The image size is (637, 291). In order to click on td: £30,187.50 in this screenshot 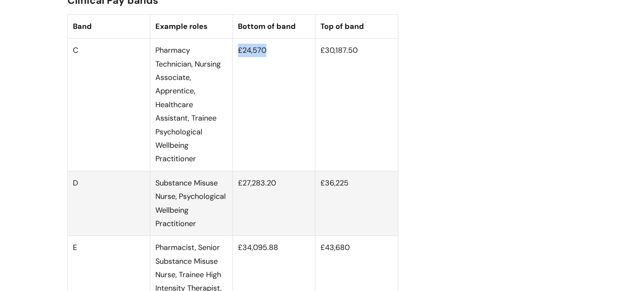, I will do `click(356, 105)`.